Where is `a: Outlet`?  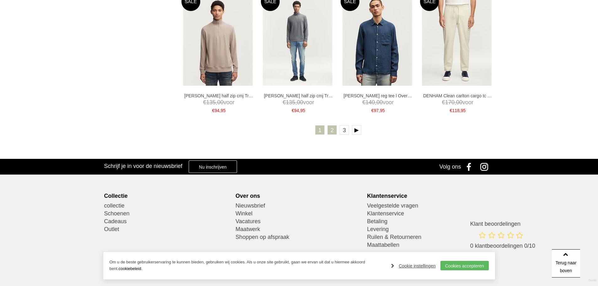
a: Outlet is located at coordinates (168, 229).